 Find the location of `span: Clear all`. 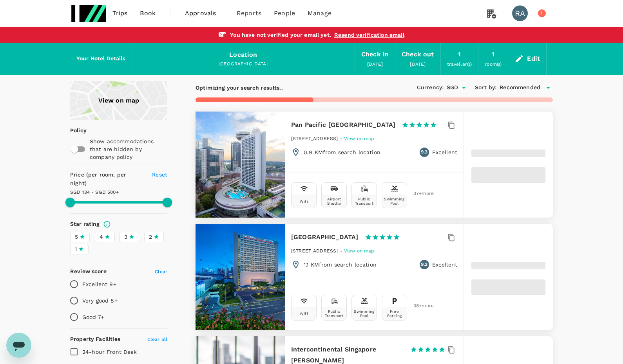

span: Clear all is located at coordinates (157, 339).